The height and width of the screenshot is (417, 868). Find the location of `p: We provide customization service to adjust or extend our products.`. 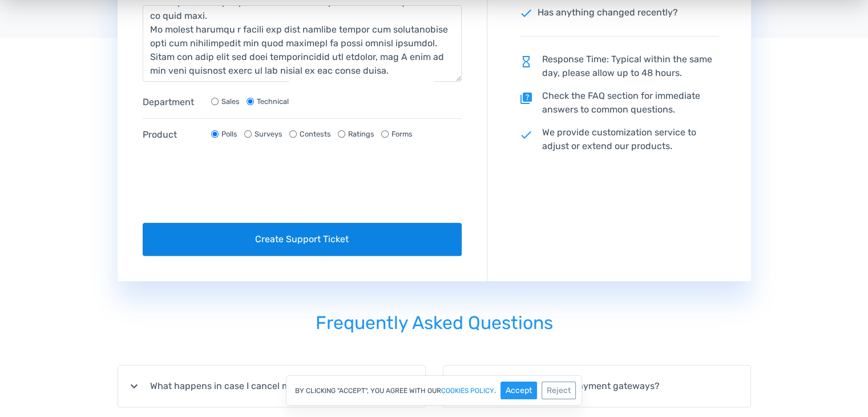

p: We provide customization service to adjust or extend our products. is located at coordinates (619, 139).